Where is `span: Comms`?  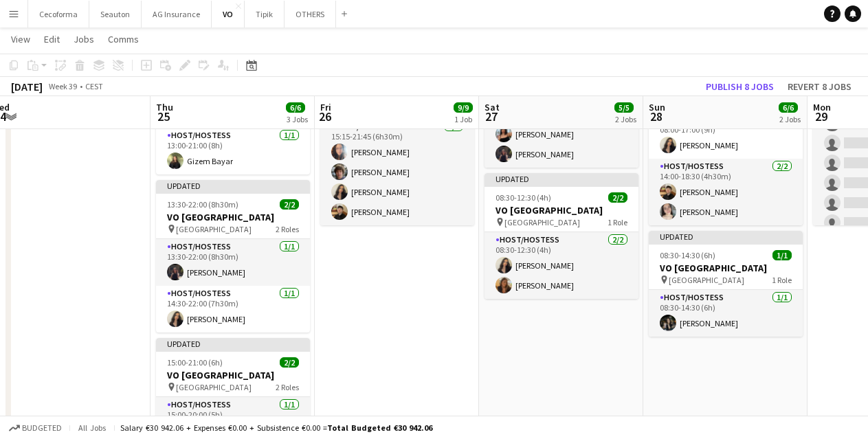
span: Comms is located at coordinates (123, 39).